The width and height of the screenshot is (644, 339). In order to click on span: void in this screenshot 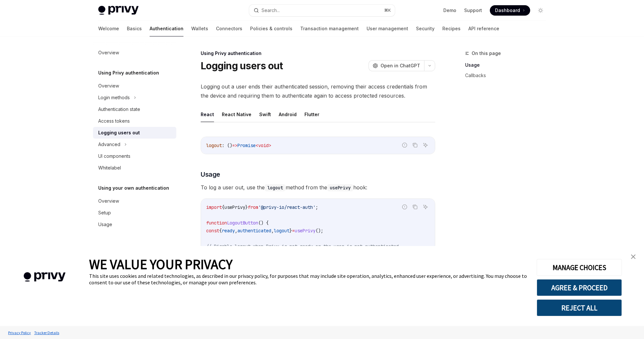, I will do `click(263, 146)`.